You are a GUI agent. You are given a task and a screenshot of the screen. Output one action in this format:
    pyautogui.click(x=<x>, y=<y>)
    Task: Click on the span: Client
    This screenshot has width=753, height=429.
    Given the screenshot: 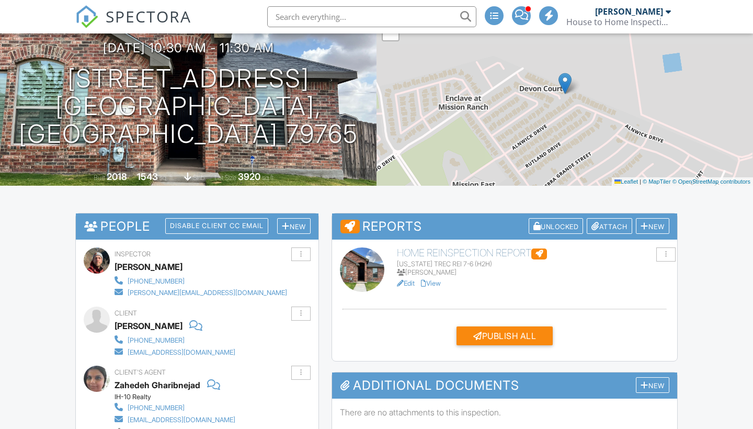 What is the action you would take?
    pyautogui.click(x=125, y=313)
    